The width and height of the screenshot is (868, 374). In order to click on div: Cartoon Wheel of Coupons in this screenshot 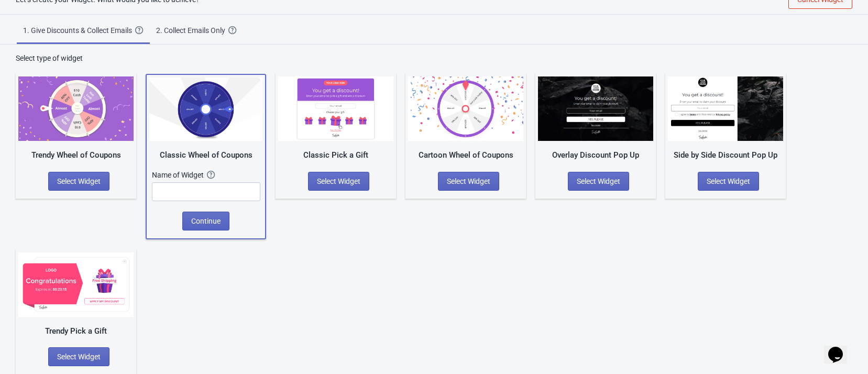, I will do `click(466, 155)`.